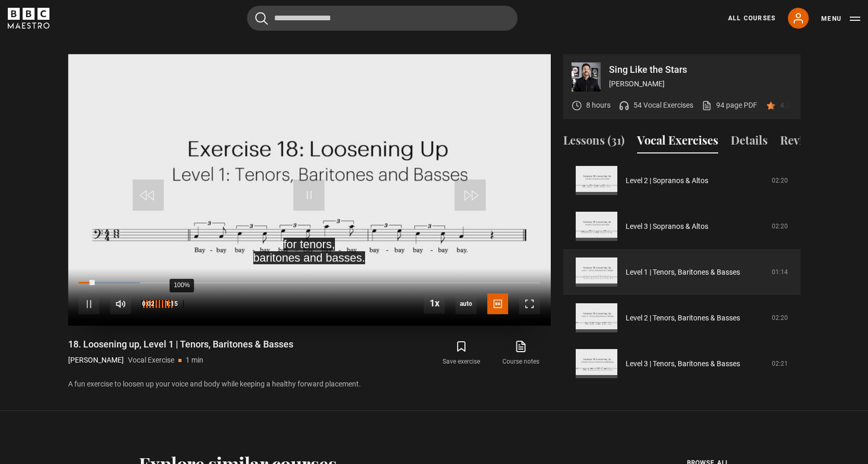  I want to click on a: All Courses, so click(751, 18).